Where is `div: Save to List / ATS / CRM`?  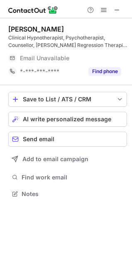 div: Save to List / ATS / CRM is located at coordinates (68, 99).